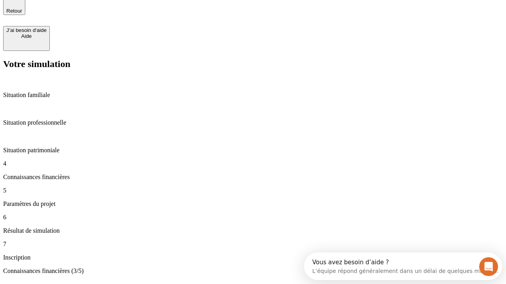 The width and height of the screenshot is (506, 284). Describe the element at coordinates (253, 258) in the screenshot. I see `p: Inscription` at that location.